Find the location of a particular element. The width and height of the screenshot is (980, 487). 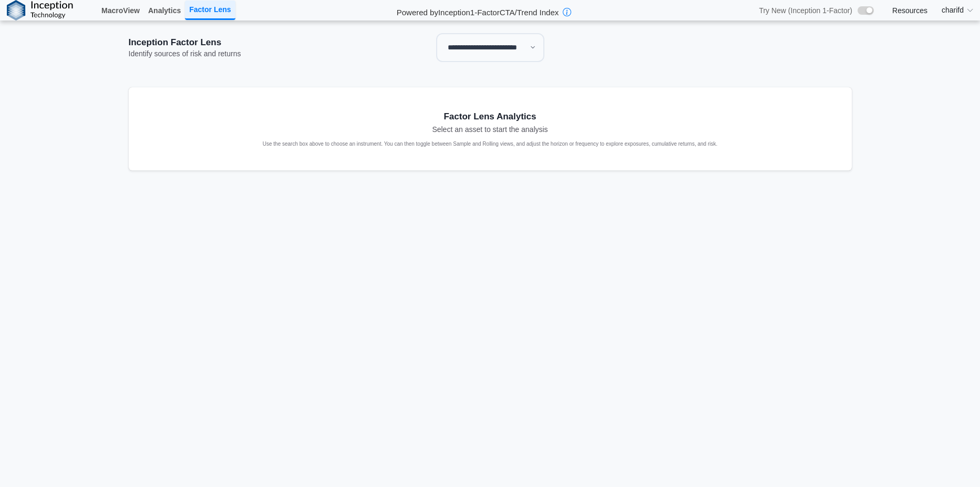

a: Resources is located at coordinates (910, 11).